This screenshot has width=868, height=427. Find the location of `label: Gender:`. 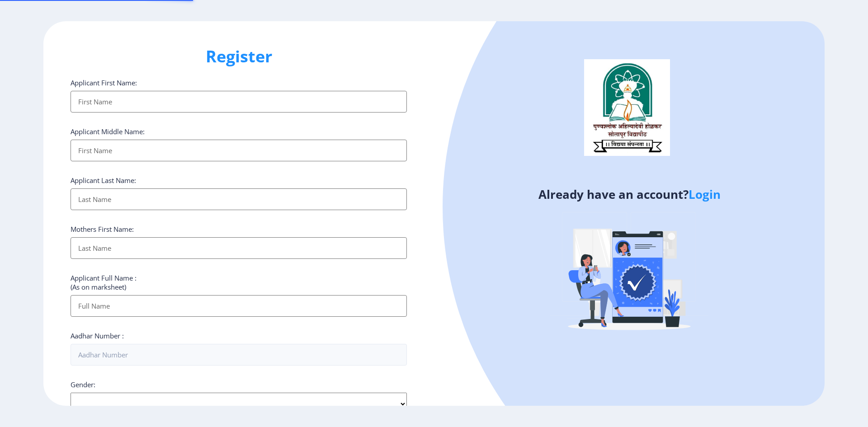

label: Gender: is located at coordinates (83, 385).